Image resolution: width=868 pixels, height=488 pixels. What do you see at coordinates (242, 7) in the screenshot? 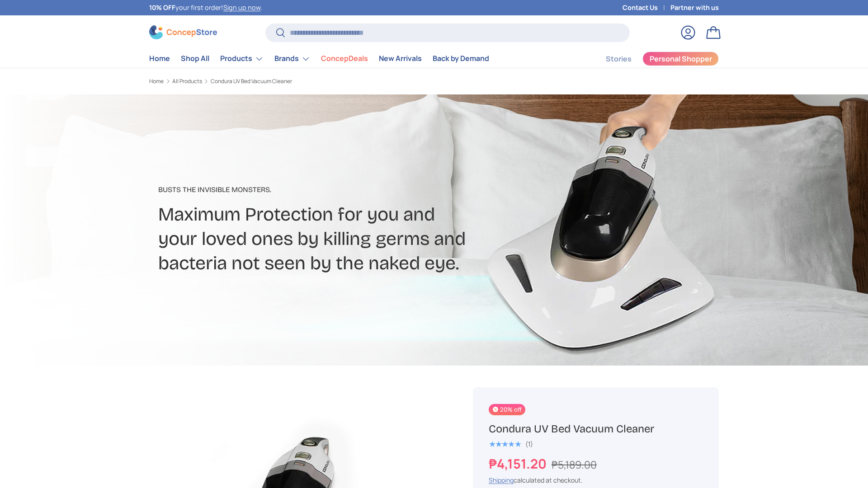
I see `a: Sign up now` at bounding box center [242, 7].